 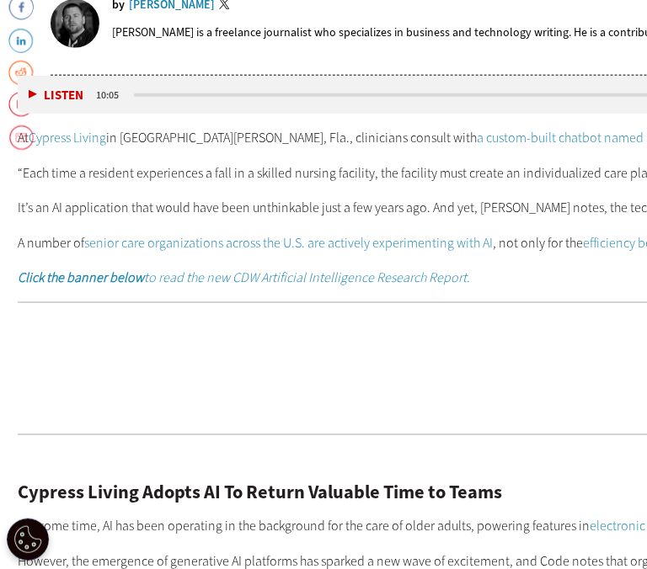 What do you see at coordinates (67, 137) in the screenshot?
I see `a: Cypress Living` at bounding box center [67, 137].